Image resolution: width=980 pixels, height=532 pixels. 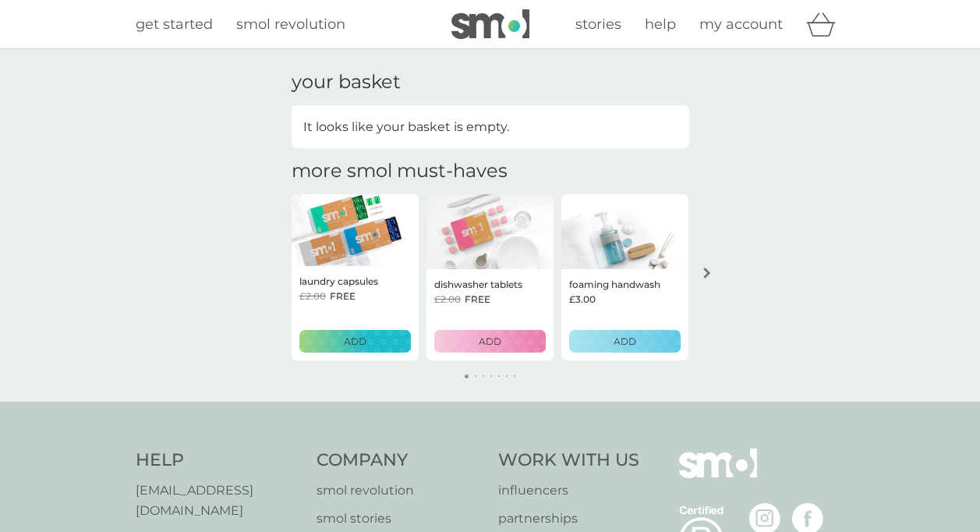 I want to click on h3: your basket, so click(x=346, y=82).